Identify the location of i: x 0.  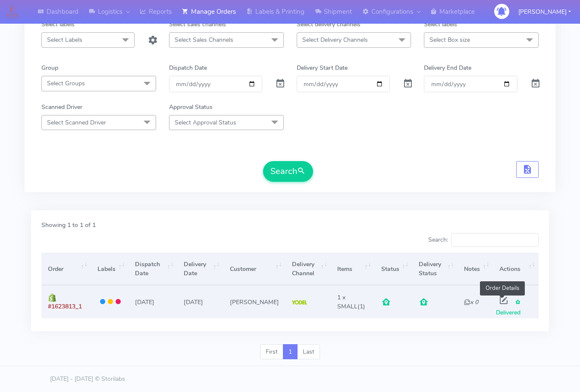
(471, 302).